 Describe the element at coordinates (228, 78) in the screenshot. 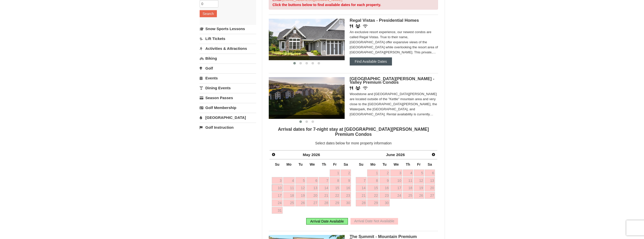

I see `a: Events` at that location.